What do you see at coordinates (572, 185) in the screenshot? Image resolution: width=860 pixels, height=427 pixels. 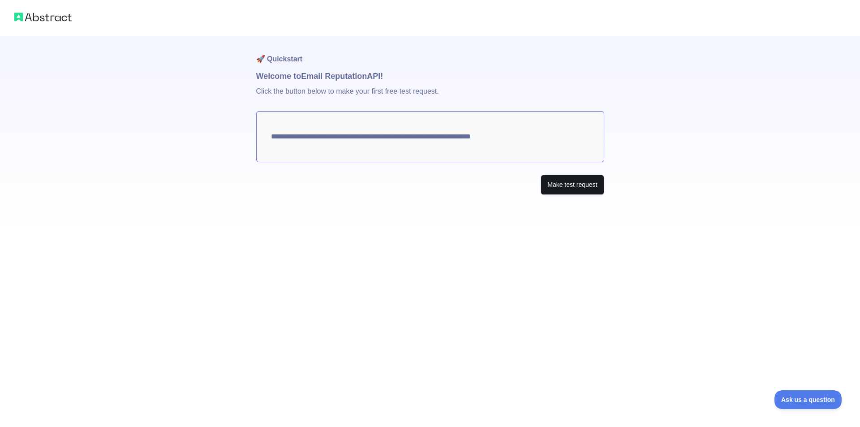 I see `button: Make test request` at bounding box center [572, 185].